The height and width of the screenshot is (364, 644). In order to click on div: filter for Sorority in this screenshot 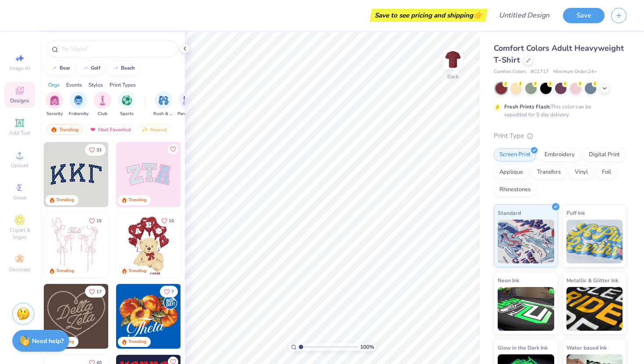, I will do `click(54, 104)`.